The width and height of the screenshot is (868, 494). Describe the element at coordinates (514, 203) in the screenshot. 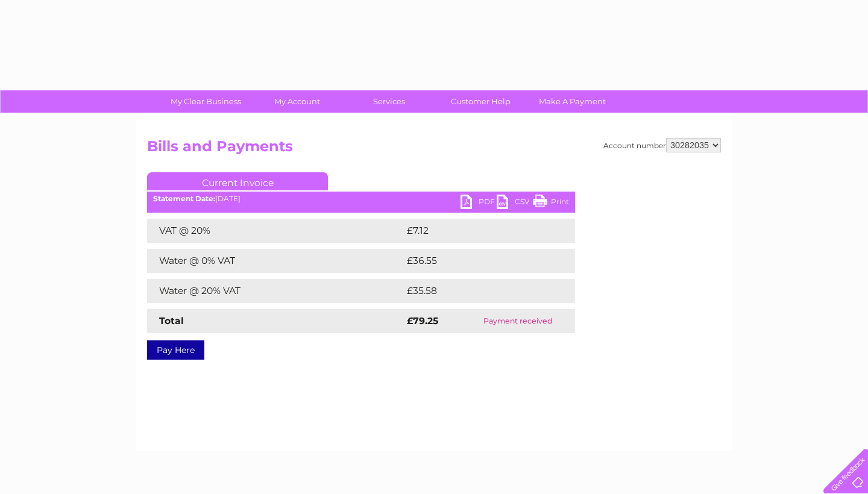

I see `a: CSV` at that location.